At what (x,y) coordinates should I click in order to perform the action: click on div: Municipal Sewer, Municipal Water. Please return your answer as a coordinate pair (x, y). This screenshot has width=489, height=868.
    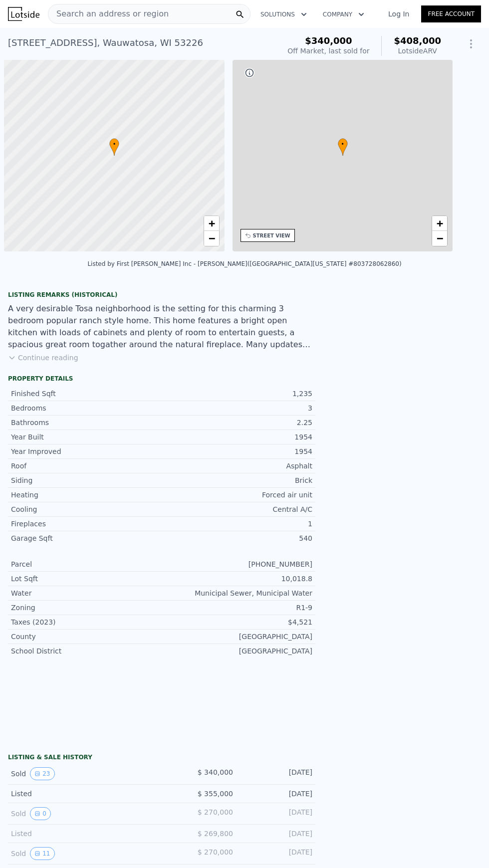
    Looking at the image, I should click on (237, 593).